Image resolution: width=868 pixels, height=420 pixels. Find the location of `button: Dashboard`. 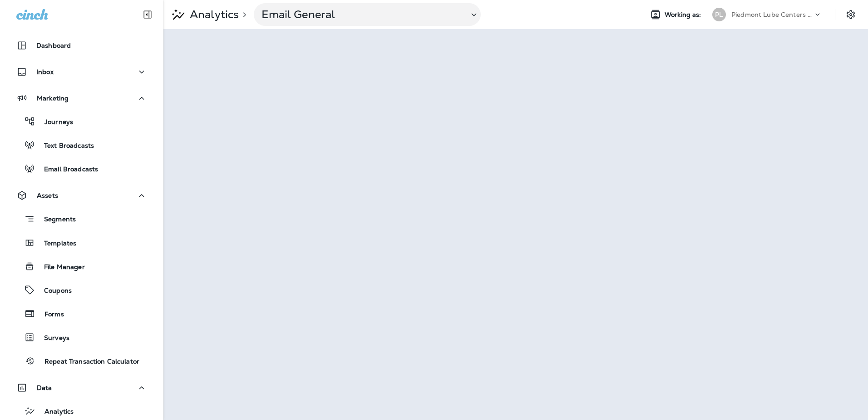

button: Dashboard is located at coordinates (82, 46).